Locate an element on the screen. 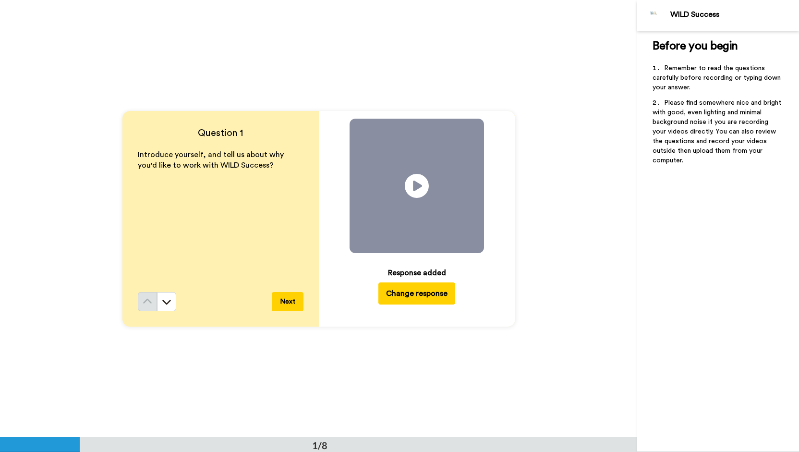 Image resolution: width=799 pixels, height=452 pixels. span: Remember to read the questions carefully before recording or typing down your answer. is located at coordinates (717, 78).